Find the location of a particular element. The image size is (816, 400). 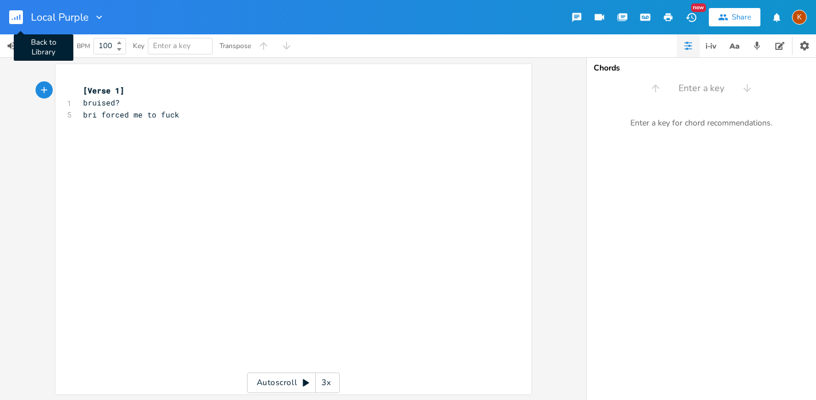

button: Back to Library is located at coordinates (21, 17).